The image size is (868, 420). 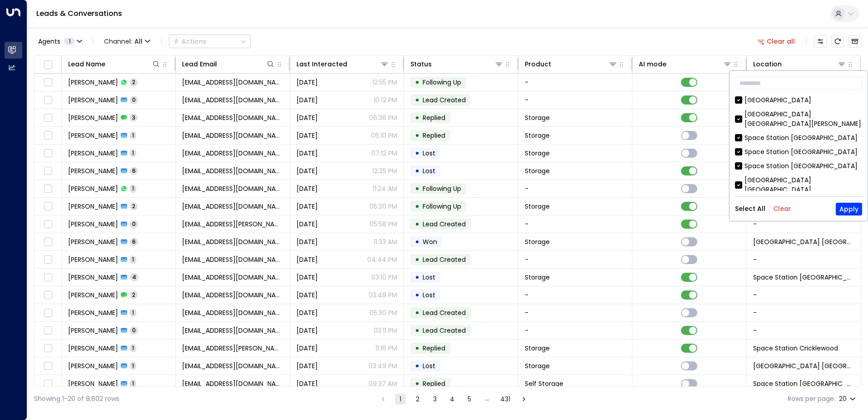 What do you see at coordinates (505, 399) in the screenshot?
I see `button: Go to page 431` at bounding box center [505, 399].